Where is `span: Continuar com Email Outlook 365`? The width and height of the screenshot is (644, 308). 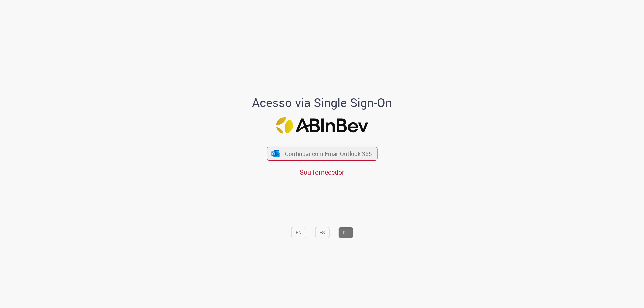
span: Continuar com Email Outlook 365 is located at coordinates (329, 153).